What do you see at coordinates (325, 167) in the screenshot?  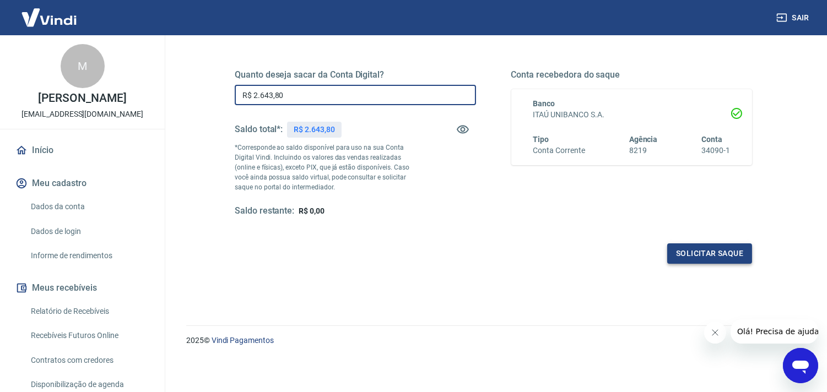 I see `p: *Corresponde ao saldo disponível para uso na sua Conta Digital Vindi. Incluindo os valores das ve...` at bounding box center [325, 167].